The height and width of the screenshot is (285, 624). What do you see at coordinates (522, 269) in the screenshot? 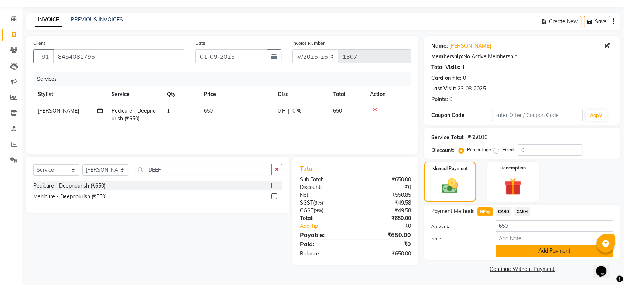
I see `a: Continue Without Payment` at bounding box center [522, 269].